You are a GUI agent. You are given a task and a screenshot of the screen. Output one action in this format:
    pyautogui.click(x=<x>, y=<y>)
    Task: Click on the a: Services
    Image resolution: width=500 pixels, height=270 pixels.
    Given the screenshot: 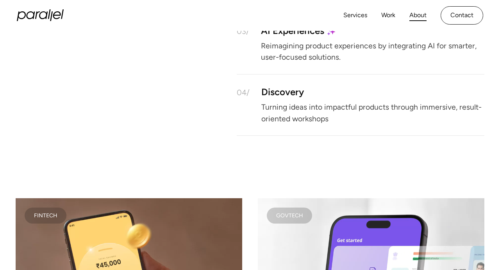 What is the action you would take?
    pyautogui.click(x=355, y=15)
    